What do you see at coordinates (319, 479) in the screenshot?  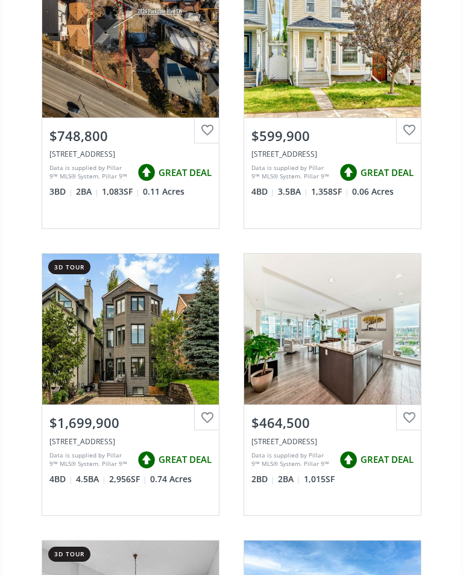 I see `span: 1,015 SF` at bounding box center [319, 479].